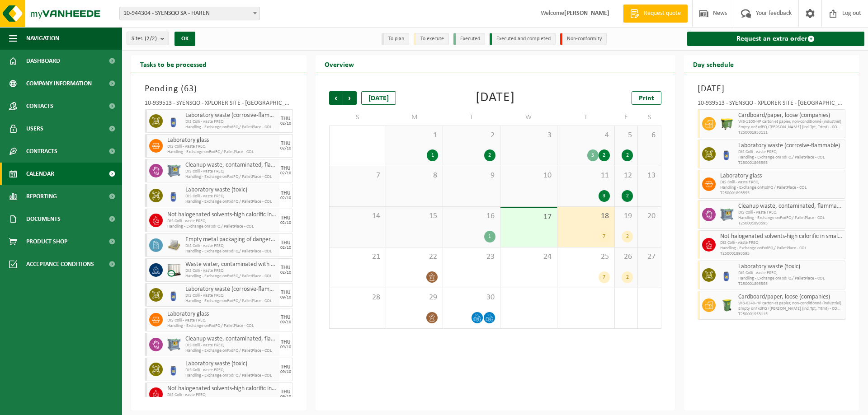  I want to click on span: Company information, so click(59, 83).